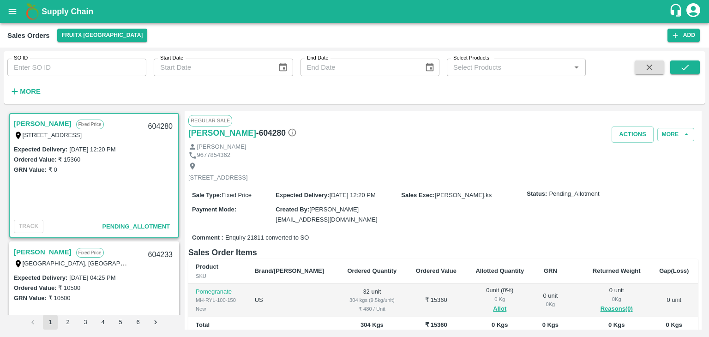 This screenshot has width=709, height=337. What do you see at coordinates (67, 12) in the screenshot?
I see `b: Supply Chain` at bounding box center [67, 12].